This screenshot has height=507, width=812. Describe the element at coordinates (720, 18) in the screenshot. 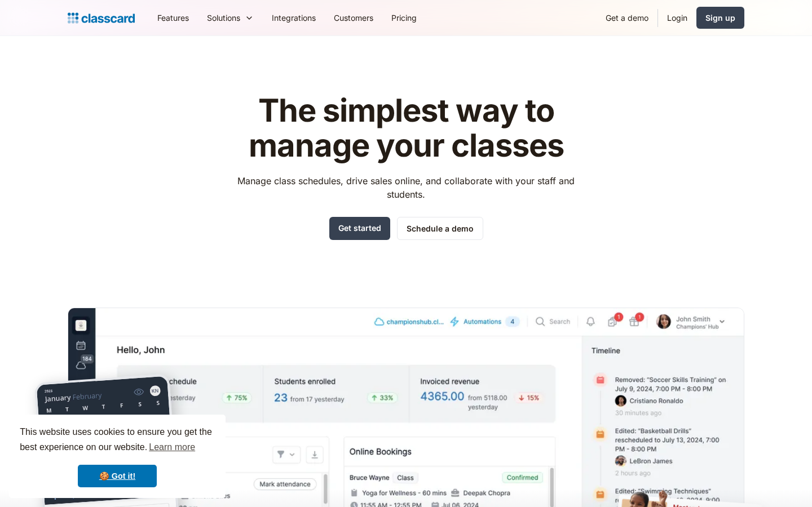

I see `a: Sign up` at that location.